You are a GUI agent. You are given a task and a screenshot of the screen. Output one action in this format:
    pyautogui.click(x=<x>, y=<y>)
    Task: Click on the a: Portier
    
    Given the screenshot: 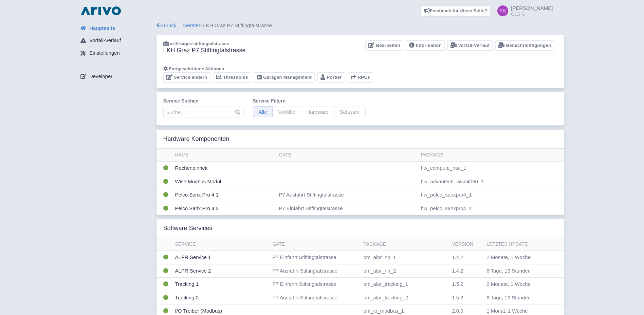 What is the action you would take?
    pyautogui.click(x=331, y=77)
    